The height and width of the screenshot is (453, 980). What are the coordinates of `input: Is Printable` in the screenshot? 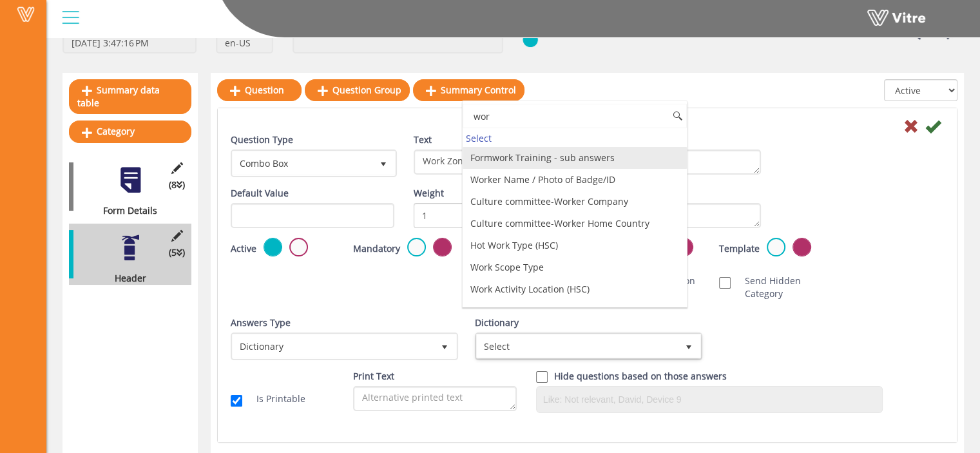 It's located at (237, 401).